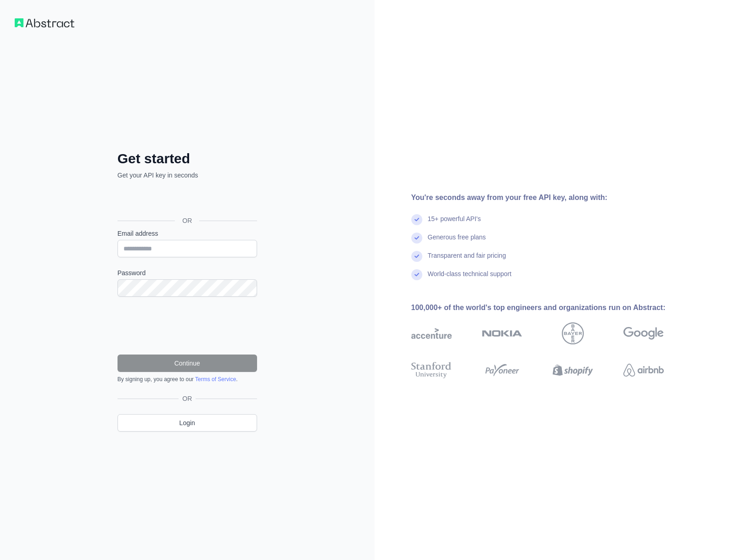  What do you see at coordinates (188, 234) in the screenshot?
I see `label: Email address` at bounding box center [188, 234].